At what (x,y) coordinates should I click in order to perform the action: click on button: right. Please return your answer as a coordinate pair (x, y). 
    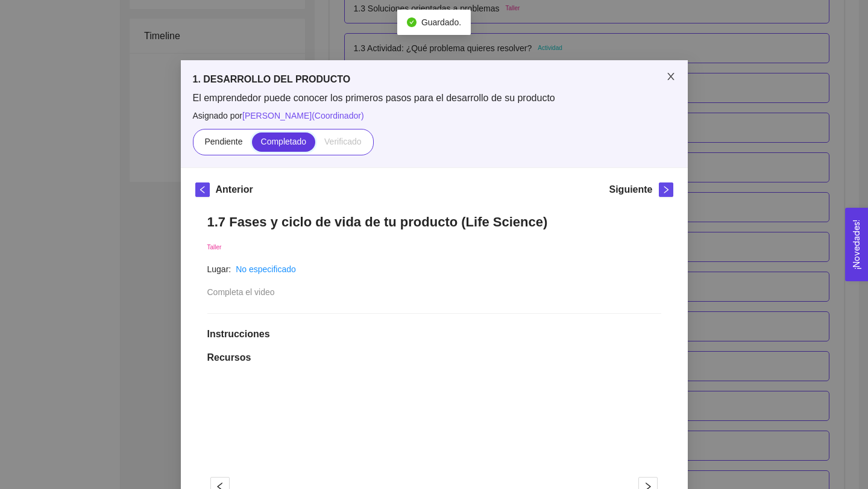
    Looking at the image, I should click on (666, 190).